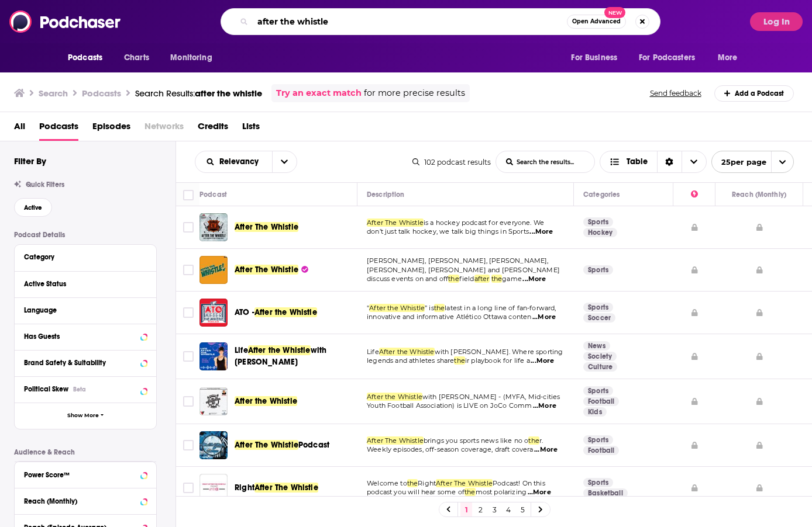 Image resolution: width=812 pixels, height=527 pixels. I want to click on span: game, so click(511, 279).